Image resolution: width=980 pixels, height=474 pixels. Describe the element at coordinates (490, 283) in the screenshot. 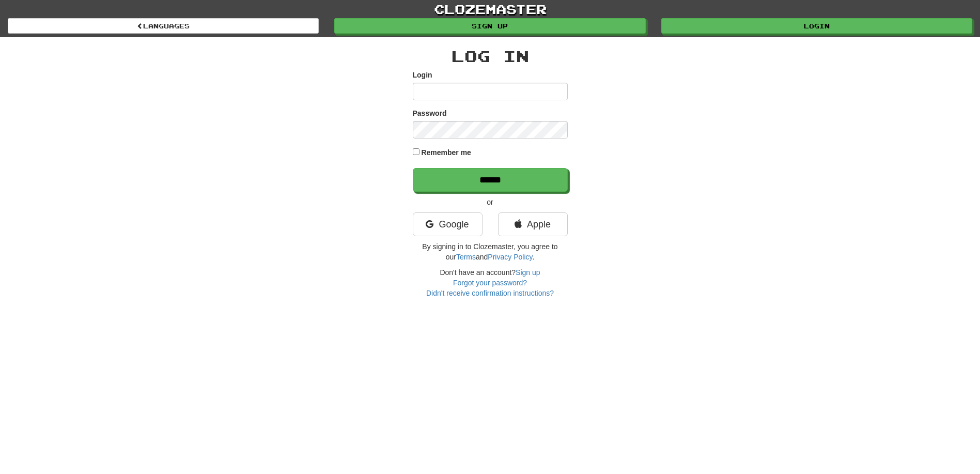

I see `div: Don't have an account?` at that location.